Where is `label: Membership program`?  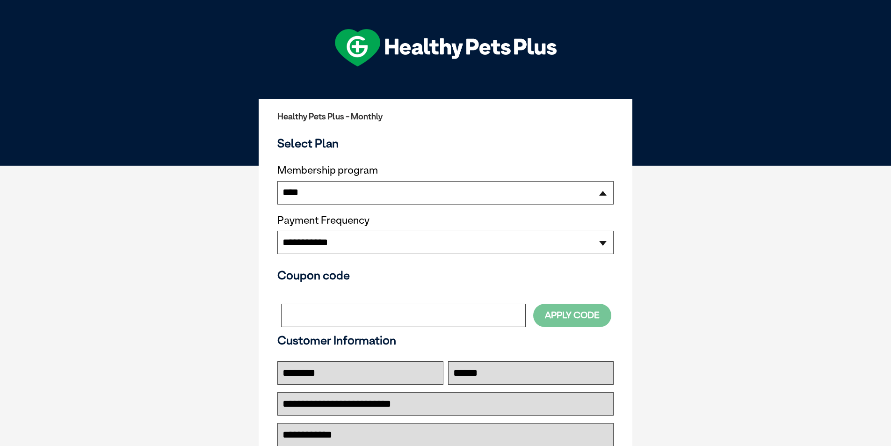
label: Membership program is located at coordinates (445, 170).